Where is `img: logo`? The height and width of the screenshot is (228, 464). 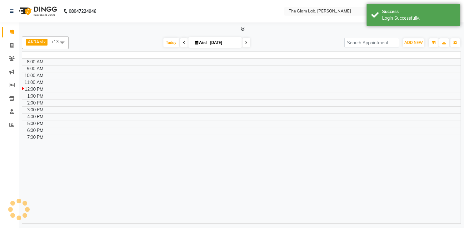 img: logo is located at coordinates (37, 11).